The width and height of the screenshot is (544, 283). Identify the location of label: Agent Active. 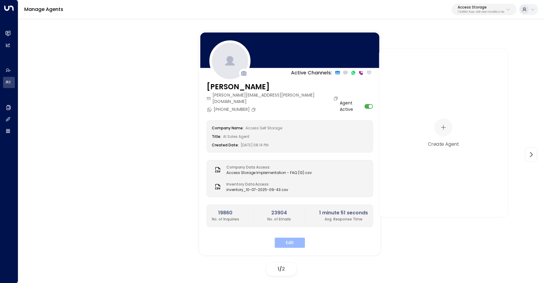
(351, 106).